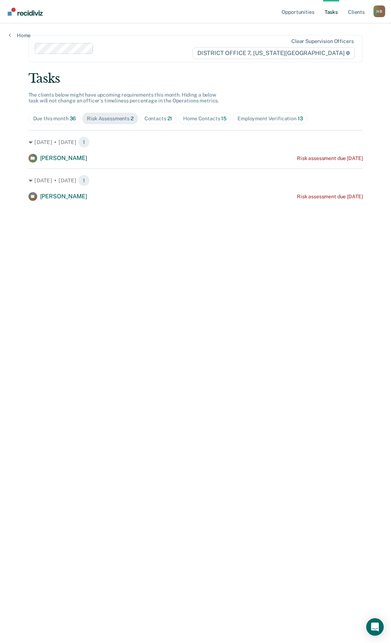  Describe the element at coordinates (158, 118) in the screenshot. I see `div: Contacts` at that location.